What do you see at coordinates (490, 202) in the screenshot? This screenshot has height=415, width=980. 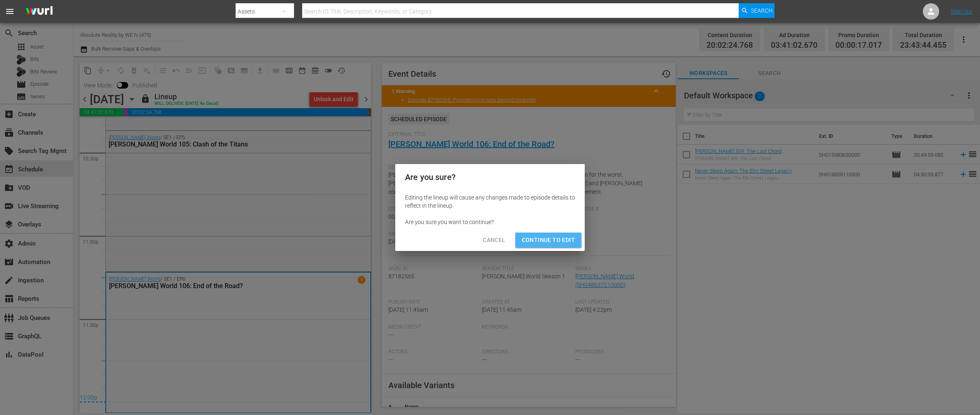 I see `div: Editing the lineup will cause any changes made to episode details to reflect in the lineup.` at bounding box center [490, 202].